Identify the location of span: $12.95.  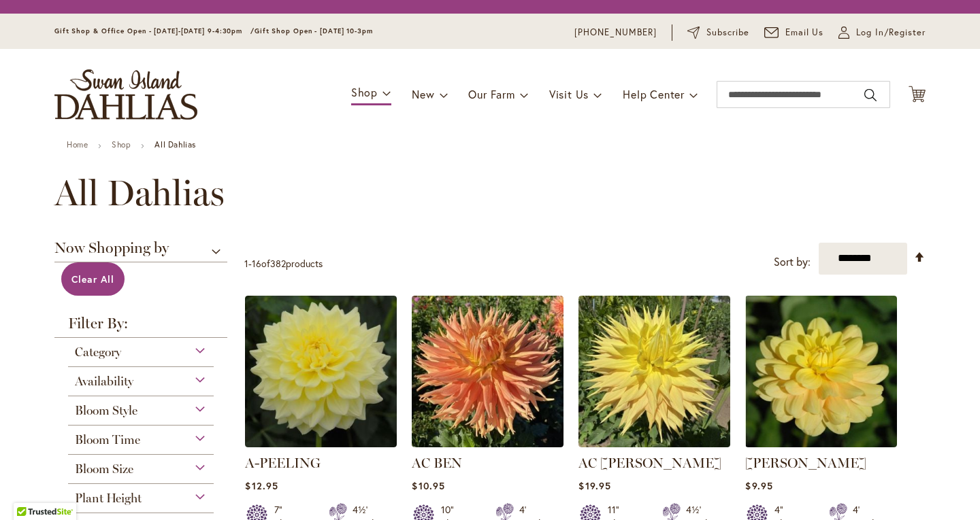
(261, 485).